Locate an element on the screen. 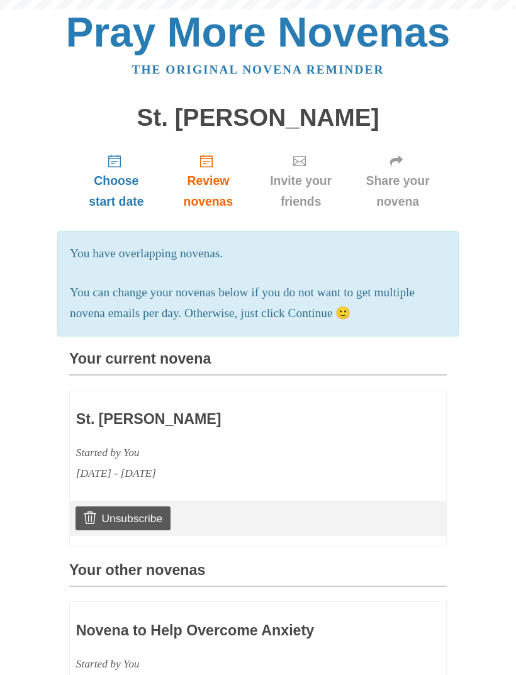  span: Review novenas is located at coordinates (208, 191).